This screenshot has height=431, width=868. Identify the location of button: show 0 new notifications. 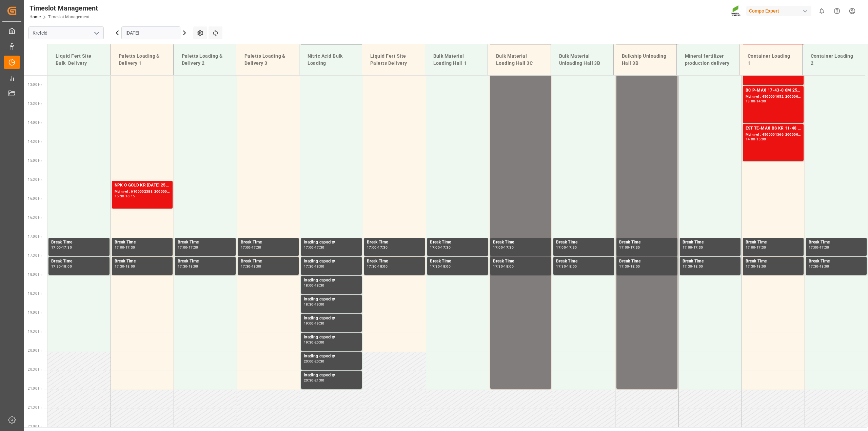
(822, 11).